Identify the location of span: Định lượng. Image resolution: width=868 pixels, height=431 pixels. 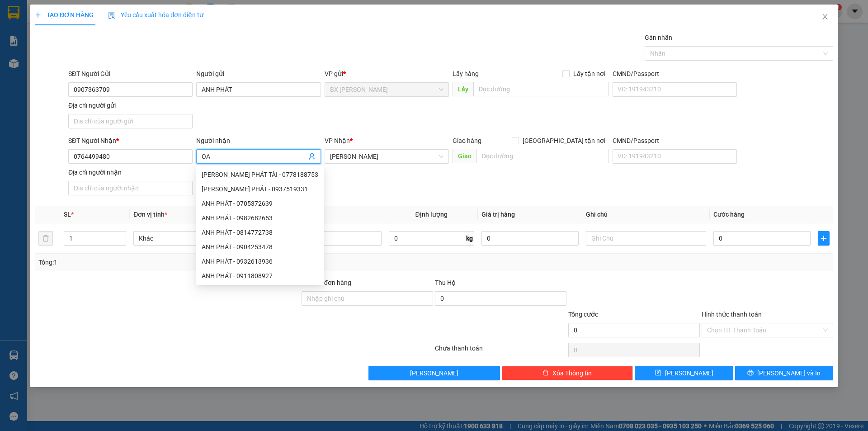
(431, 215).